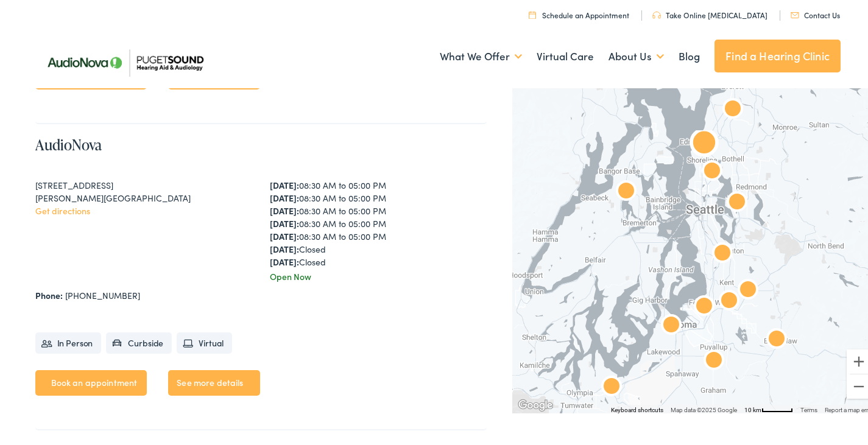  Describe the element at coordinates (213, 381) in the screenshot. I see `a: See more details` at that location.